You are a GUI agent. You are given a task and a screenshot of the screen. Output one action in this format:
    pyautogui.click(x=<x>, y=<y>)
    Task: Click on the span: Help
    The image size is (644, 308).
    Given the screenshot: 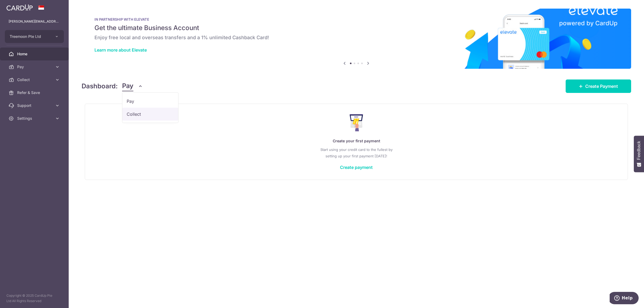 What is the action you would take?
    pyautogui.click(x=17, y=6)
    